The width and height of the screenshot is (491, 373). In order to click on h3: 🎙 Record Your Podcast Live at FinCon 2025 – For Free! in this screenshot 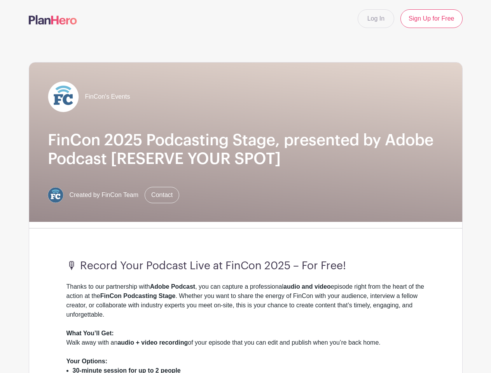, I will do `click(246, 266)`.